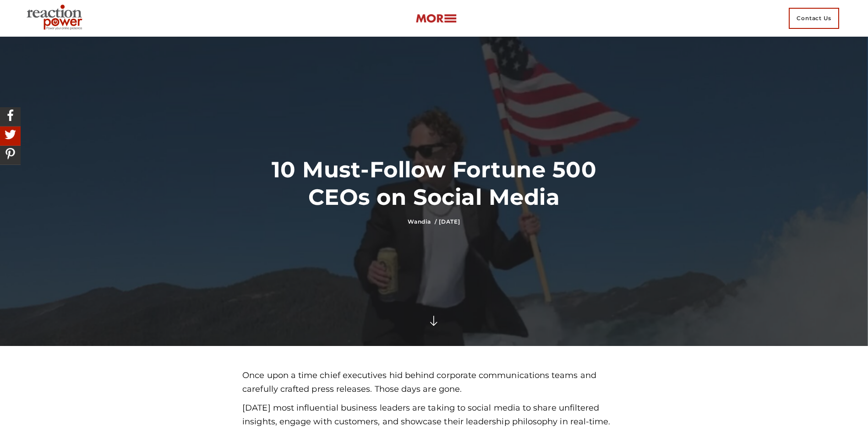 This screenshot has height=428, width=868. What do you see at coordinates (10, 153) in the screenshot?
I see `img: Share On Pinterest` at bounding box center [10, 153].